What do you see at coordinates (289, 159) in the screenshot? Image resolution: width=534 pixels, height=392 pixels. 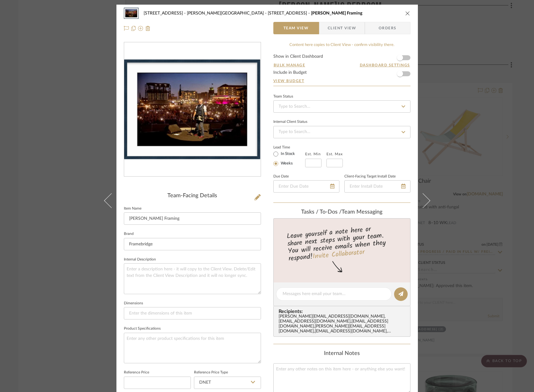 I see `mat-radio-group: Select item type` at bounding box center [289, 159].